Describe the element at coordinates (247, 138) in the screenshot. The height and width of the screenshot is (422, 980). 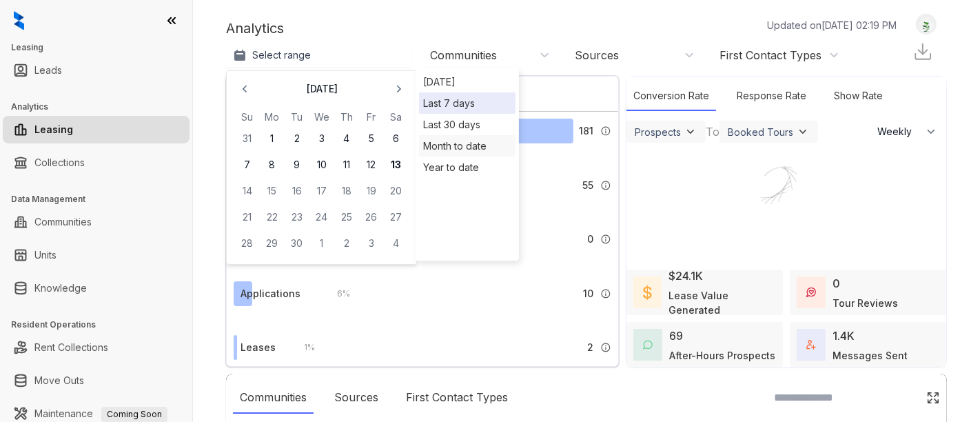
I see `button: 31` at that location.